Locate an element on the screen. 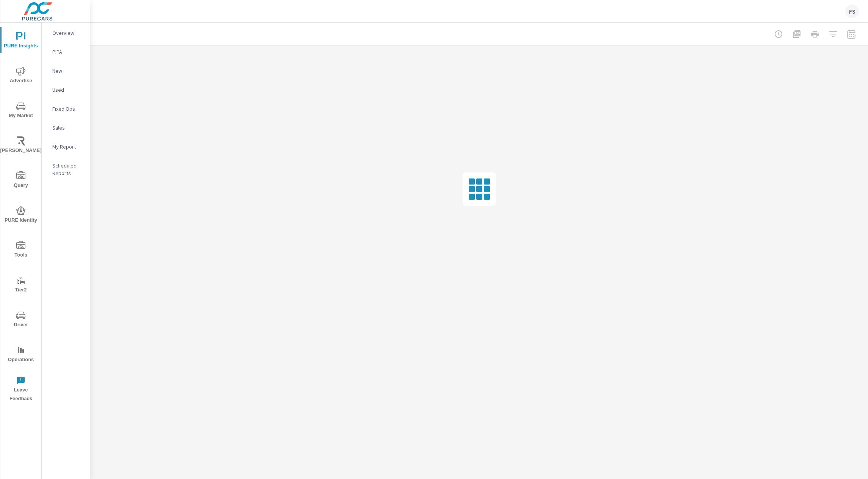 The image size is (868, 479). div: nav menu is located at coordinates (20, 214).